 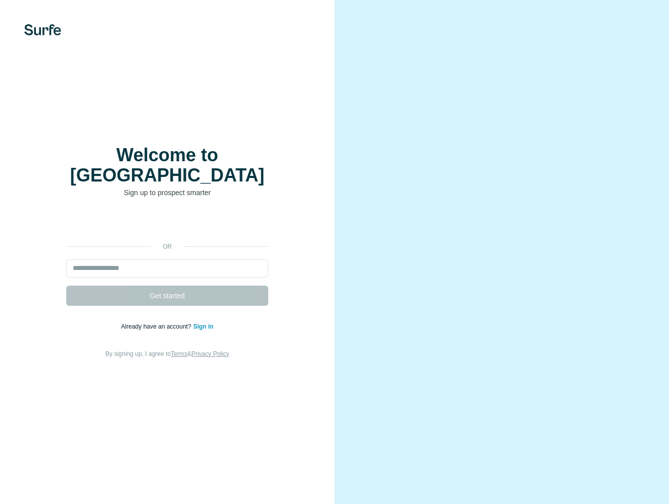 I want to click on span: Already have an account?, so click(x=157, y=326).